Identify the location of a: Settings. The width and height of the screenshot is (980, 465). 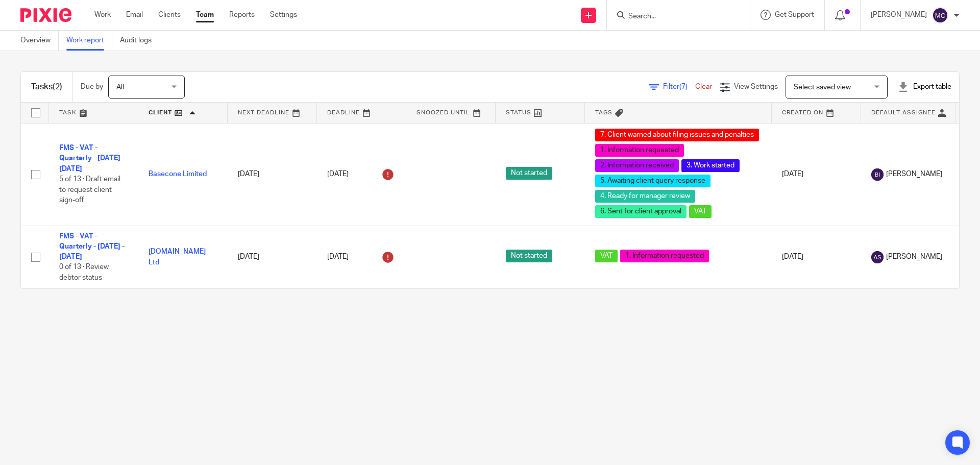
(283, 15).